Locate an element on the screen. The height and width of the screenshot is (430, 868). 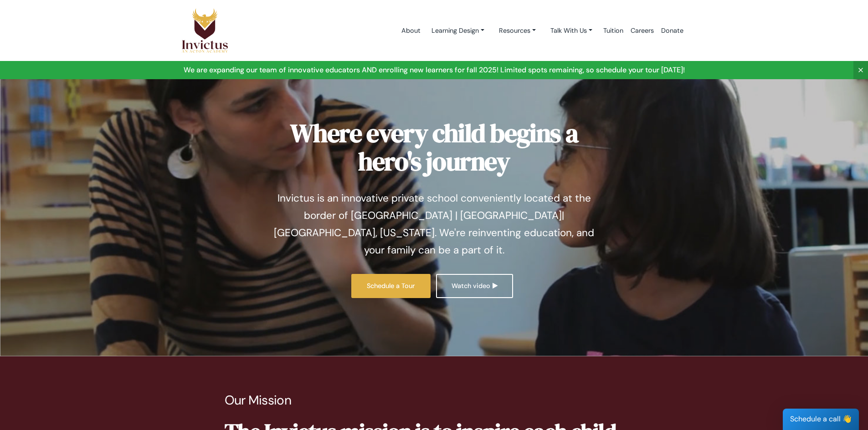
a: Schedule a Tour is located at coordinates (391, 286).